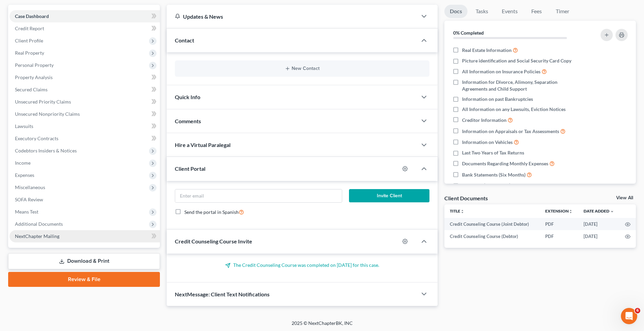 The width and height of the screenshot is (644, 331). Describe the element at coordinates (522, 85) in the screenshot. I see `span: Information for Divorce, Alimony, Separation Agreements and Child Support` at that location.